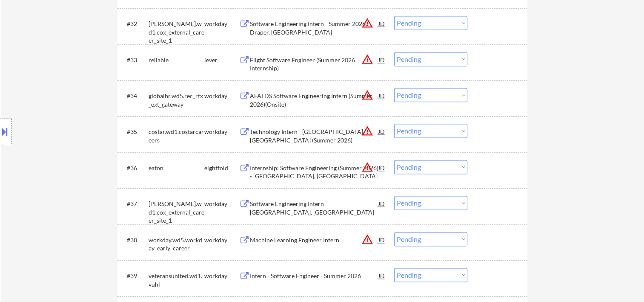 The image size is (644, 302). Describe the element at coordinates (134, 24) in the screenshot. I see `div: #32` at that location.